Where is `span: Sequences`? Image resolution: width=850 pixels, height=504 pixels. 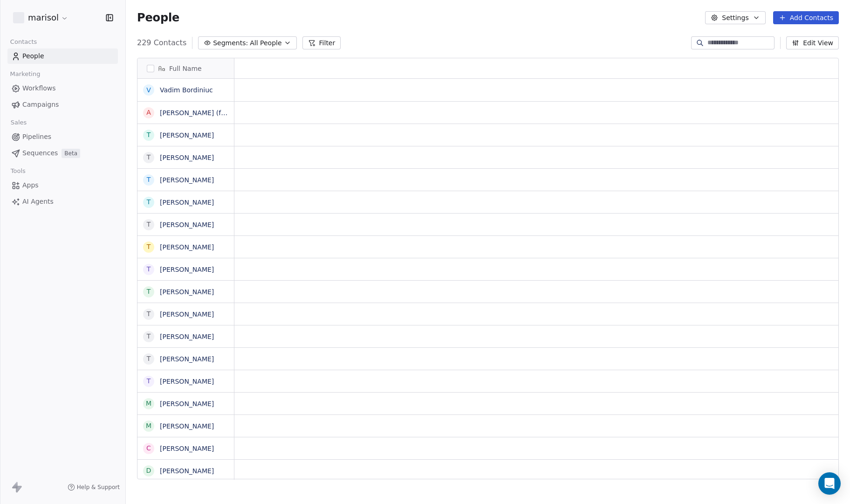 span: Sequences is located at coordinates (40, 153).